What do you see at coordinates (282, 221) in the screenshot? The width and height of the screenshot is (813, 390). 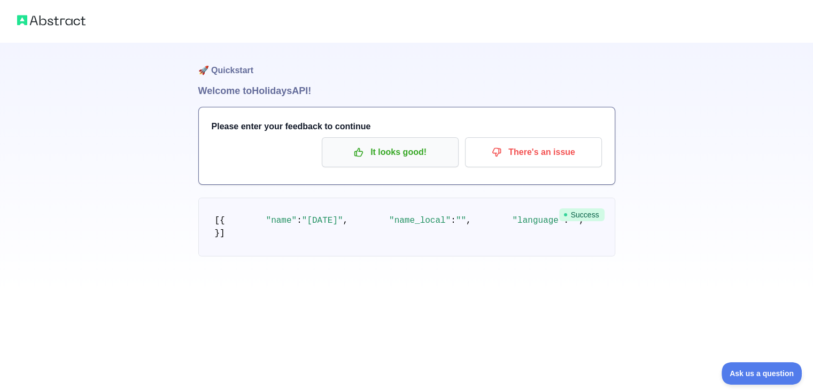 I see `span: "name"` at bounding box center [282, 221].